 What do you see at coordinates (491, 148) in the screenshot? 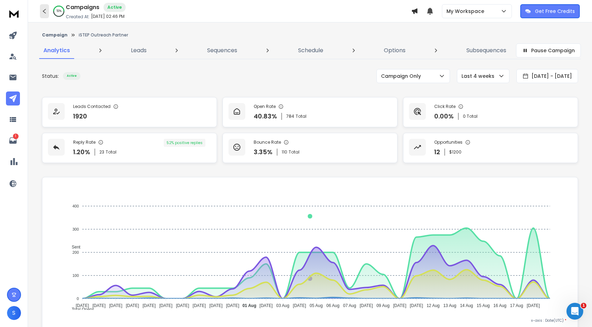
I see `a: Opportunities12$1200` at bounding box center [491, 148].